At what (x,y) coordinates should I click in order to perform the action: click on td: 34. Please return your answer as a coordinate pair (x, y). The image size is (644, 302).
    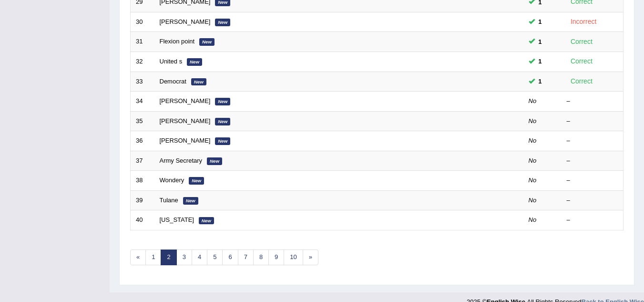
    Looking at the image, I should click on (143, 101).